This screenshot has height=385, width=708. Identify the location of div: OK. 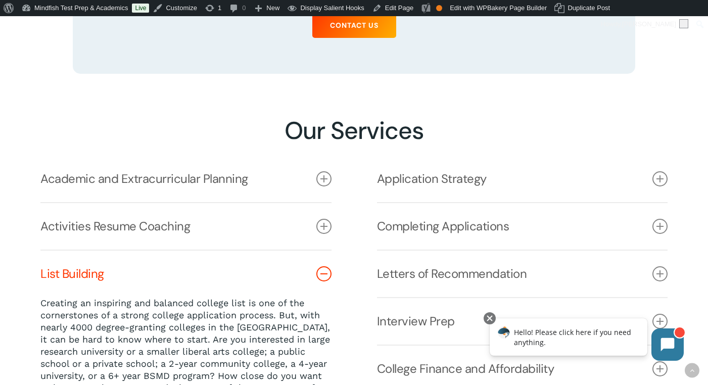
(439, 8).